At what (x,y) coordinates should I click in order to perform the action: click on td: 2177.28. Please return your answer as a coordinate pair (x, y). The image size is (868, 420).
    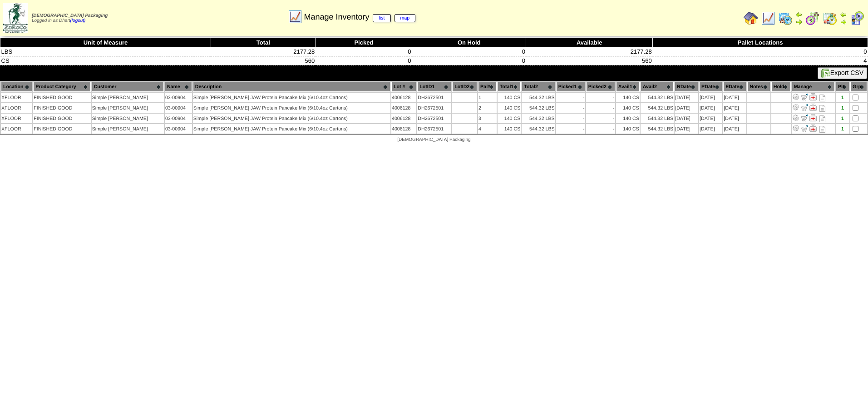
    Looking at the image, I should click on (590, 52).